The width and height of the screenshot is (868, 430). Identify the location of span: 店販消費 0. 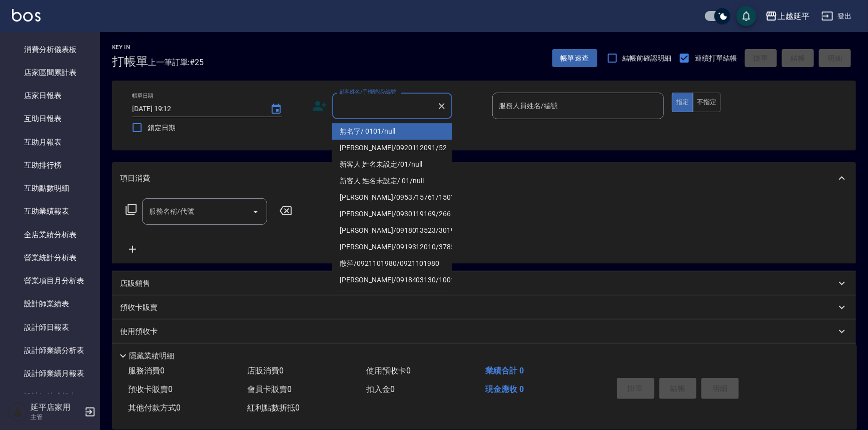
(265, 371).